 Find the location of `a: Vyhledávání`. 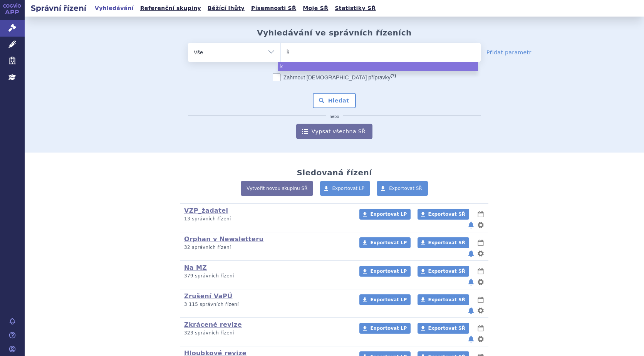

a: Vyhledávání is located at coordinates (114, 8).